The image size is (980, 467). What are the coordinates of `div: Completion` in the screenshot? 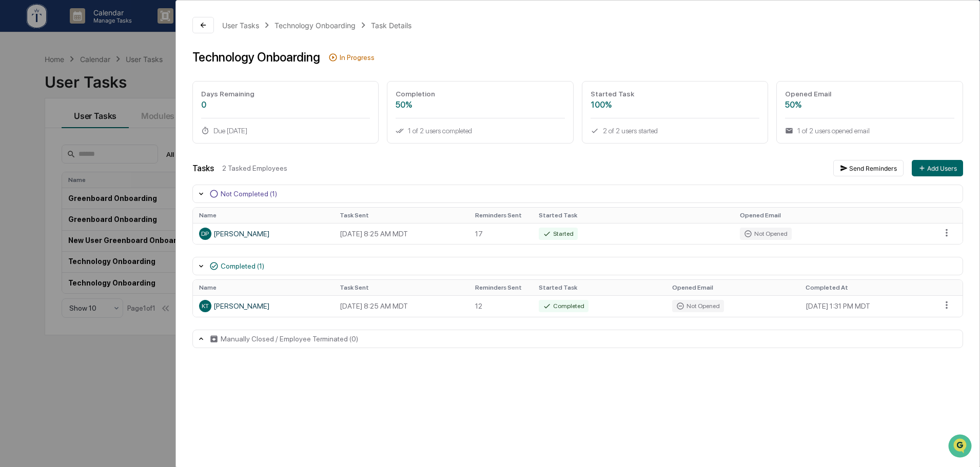 It's located at (480, 94).